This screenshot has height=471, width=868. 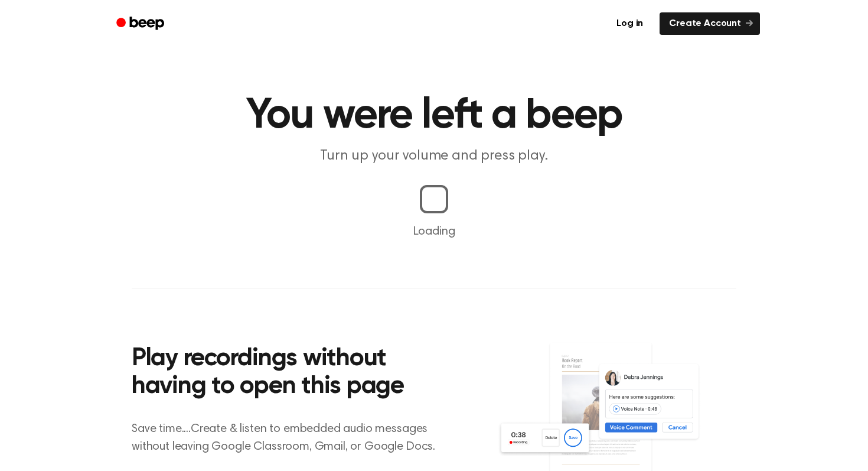 What do you see at coordinates (709, 23) in the screenshot?
I see `a: Create Account` at bounding box center [709, 23].